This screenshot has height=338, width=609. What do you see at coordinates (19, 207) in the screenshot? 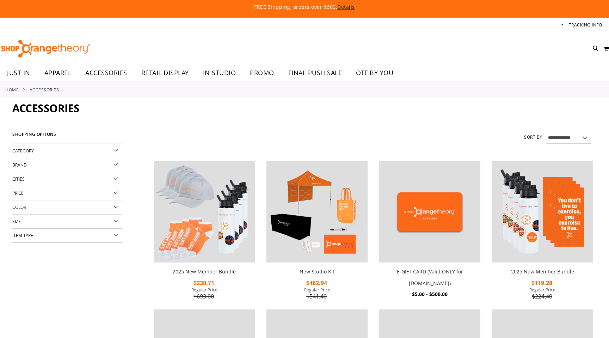
I see `span: Color` at bounding box center [19, 207].